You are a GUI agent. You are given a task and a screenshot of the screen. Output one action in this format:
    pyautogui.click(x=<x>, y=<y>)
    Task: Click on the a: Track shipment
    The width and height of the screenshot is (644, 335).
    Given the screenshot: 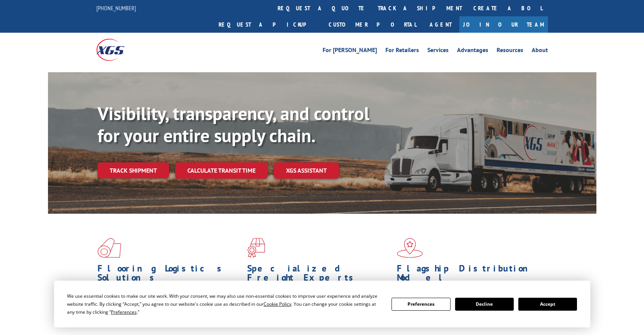 What is the action you would take?
    pyautogui.click(x=133, y=170)
    